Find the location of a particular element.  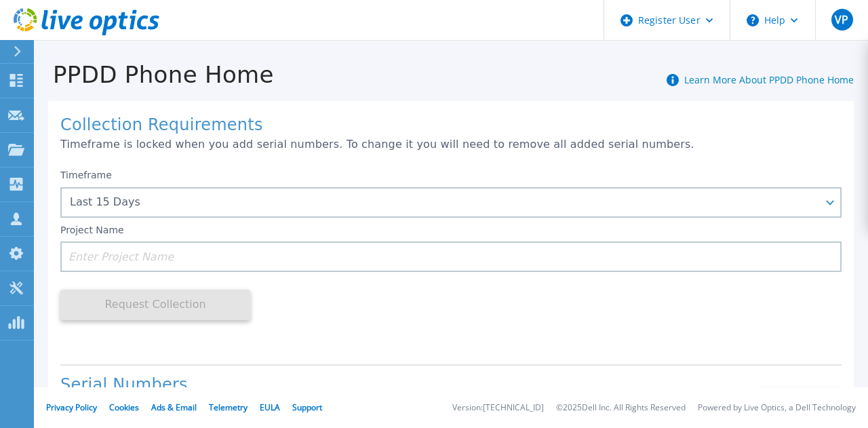

a: Ads & Email is located at coordinates (174, 407).